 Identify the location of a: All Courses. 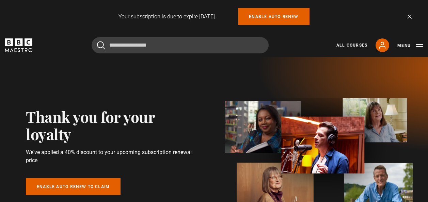
(352, 45).